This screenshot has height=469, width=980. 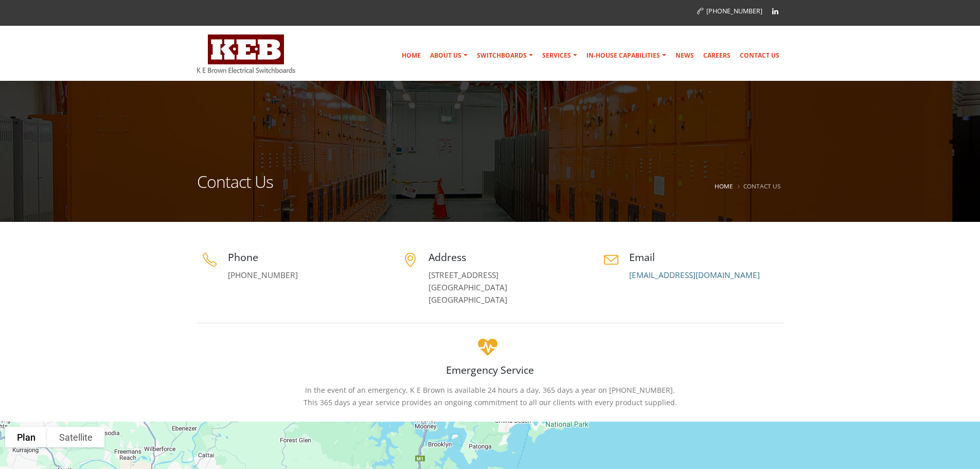 What do you see at coordinates (449, 56) in the screenshot?
I see `a: About Us` at bounding box center [449, 56].